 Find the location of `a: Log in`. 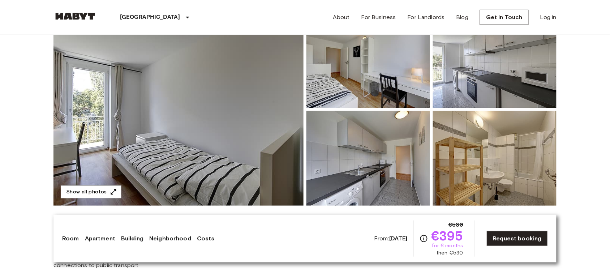

a: Log in is located at coordinates (548, 17).